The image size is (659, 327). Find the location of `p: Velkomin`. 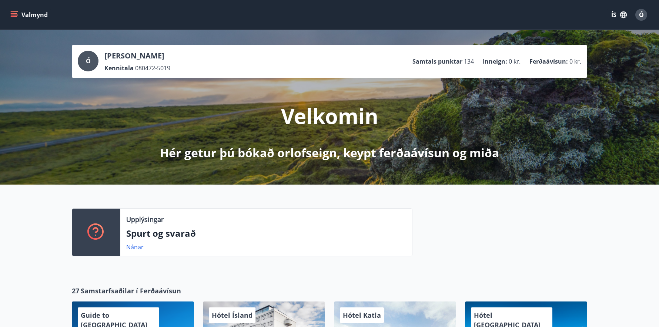

p: Velkomin is located at coordinates (330, 116).